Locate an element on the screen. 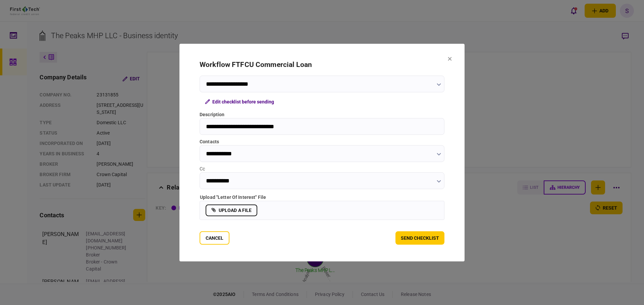  h2: workflow FTFCU Commercial Loan is located at coordinates (322, 64).